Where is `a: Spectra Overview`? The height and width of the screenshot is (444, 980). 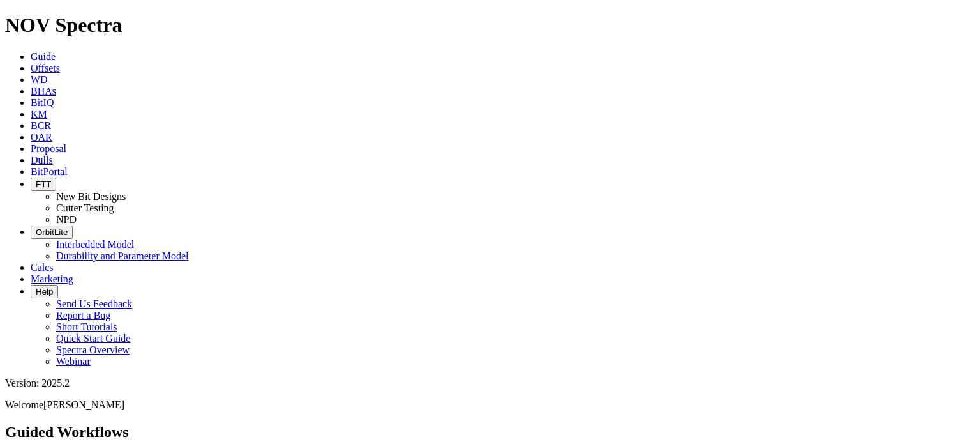 a: Spectra Overview is located at coordinates (93, 349).